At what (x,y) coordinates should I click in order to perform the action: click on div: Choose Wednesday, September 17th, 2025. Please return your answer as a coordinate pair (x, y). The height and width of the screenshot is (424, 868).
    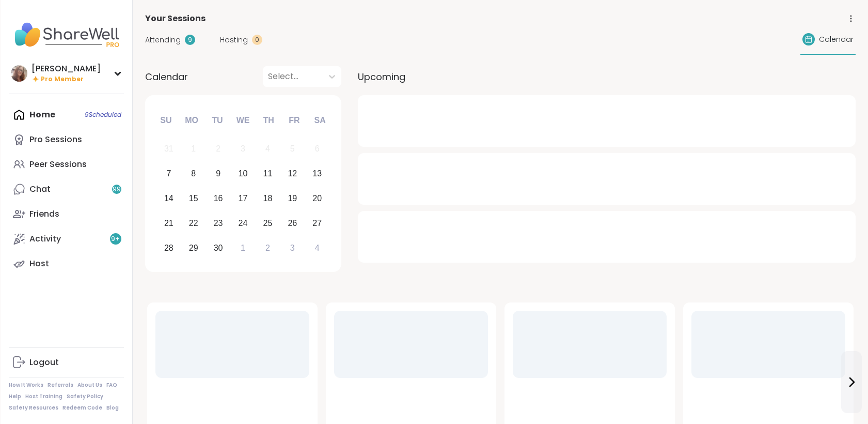
    Looking at the image, I should click on (243, 198).